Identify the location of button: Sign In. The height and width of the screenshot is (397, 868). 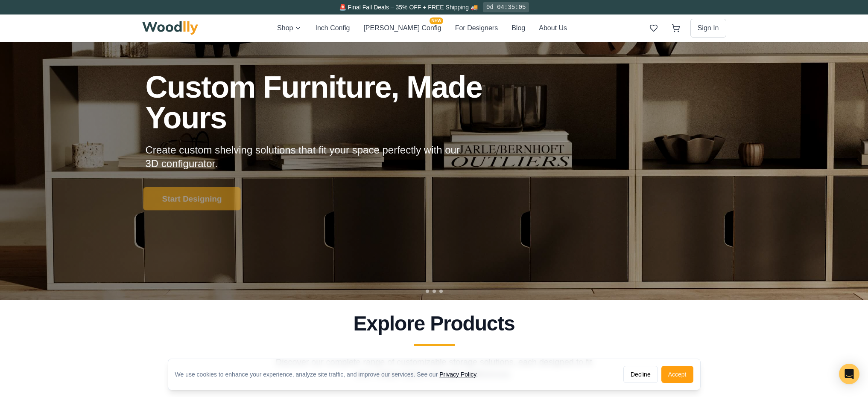
(708, 28).